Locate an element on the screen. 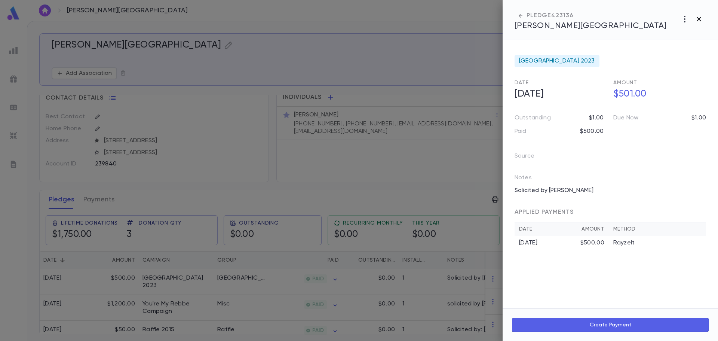  span: Amount is located at coordinates (625, 83).